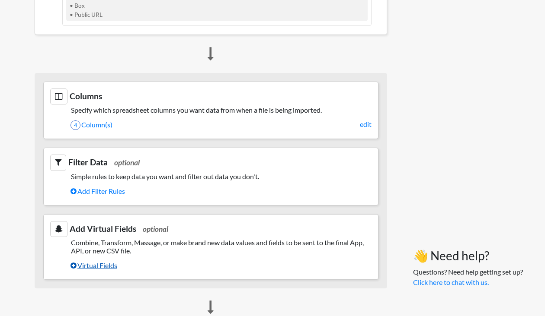 This screenshot has height=316, width=545. Describe the element at coordinates (210, 110) in the screenshot. I see `h5: Specify which spreadsheet columns you want data from when a file is being imported.` at that location.